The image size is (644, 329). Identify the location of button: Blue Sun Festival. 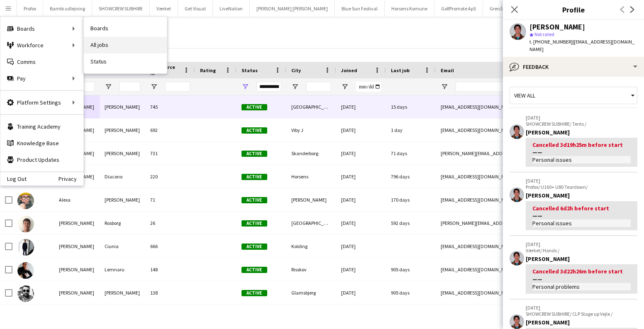
(360, 8).